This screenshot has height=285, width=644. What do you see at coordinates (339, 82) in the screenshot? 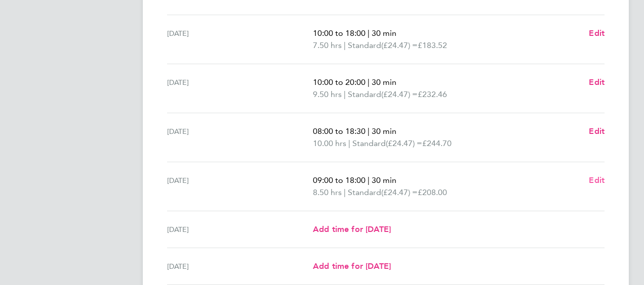
I see `span: 10:00 to 20:00` at bounding box center [339, 82].